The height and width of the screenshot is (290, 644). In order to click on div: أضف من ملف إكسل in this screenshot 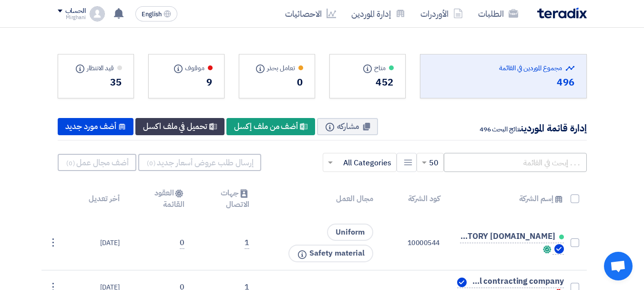, I will do `click(271, 127)`.